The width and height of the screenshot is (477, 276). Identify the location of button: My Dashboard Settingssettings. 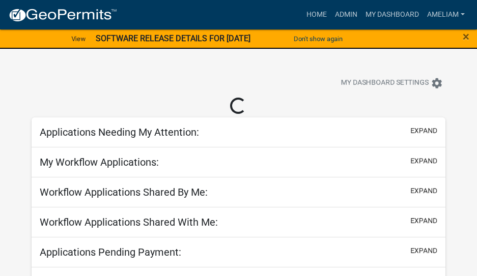
(392, 83).